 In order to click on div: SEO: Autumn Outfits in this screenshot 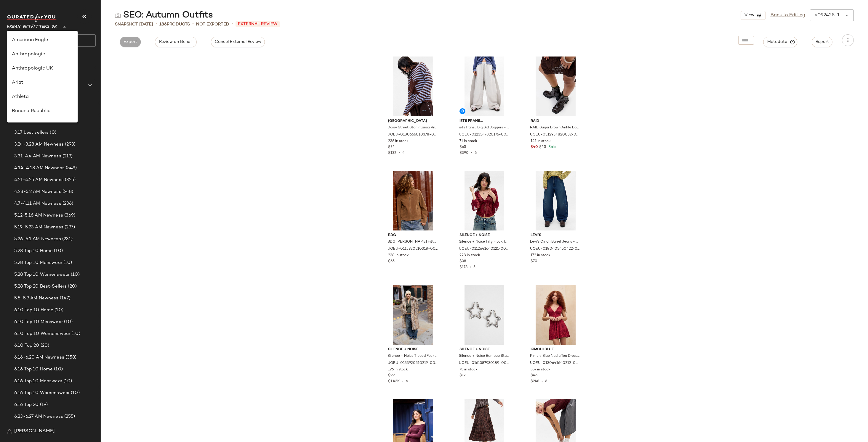, I will do `click(164, 15)`.